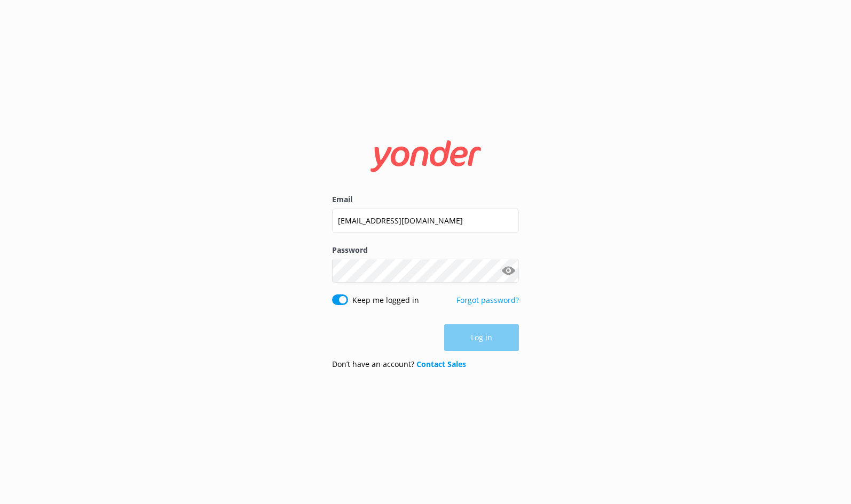  Describe the element at coordinates (508, 271) in the screenshot. I see `button: Show password` at that location.